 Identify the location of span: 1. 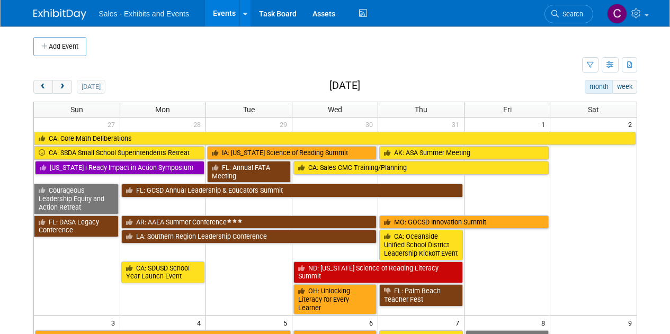
(545, 124).